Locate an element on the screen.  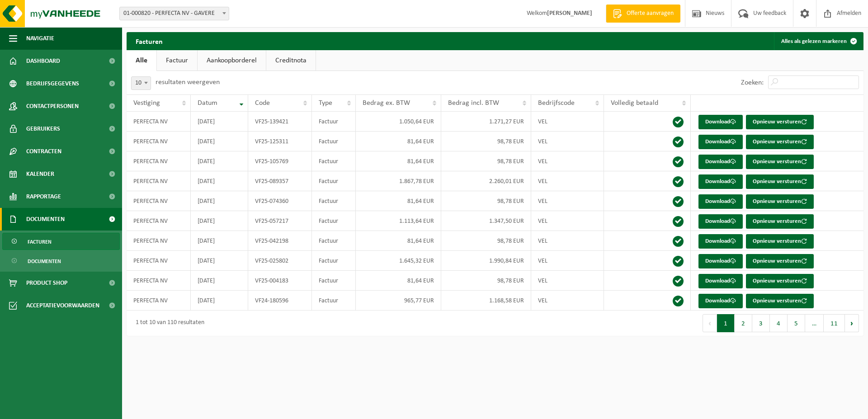
span: Contracten is located at coordinates (44, 151).